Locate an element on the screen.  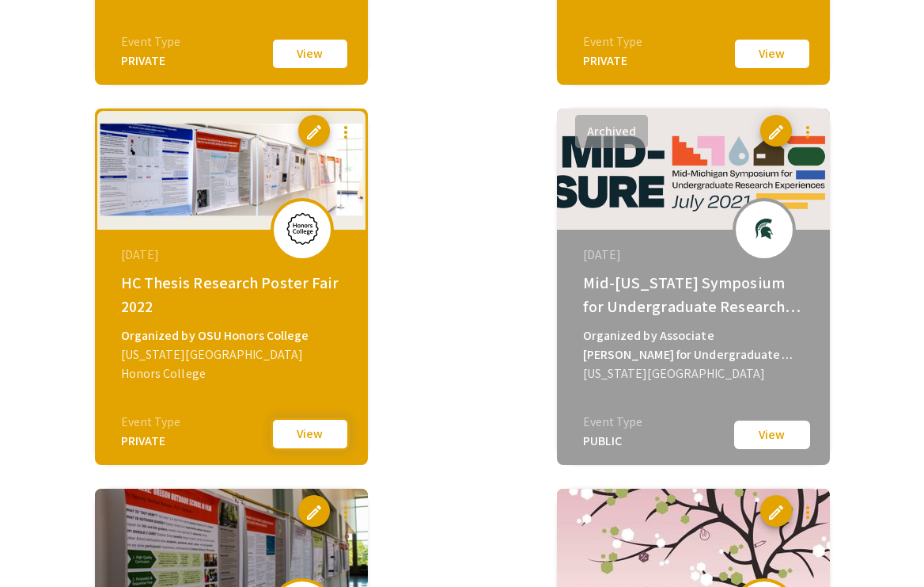
div: Organized by OSU Honors College is located at coordinates (234, 336).